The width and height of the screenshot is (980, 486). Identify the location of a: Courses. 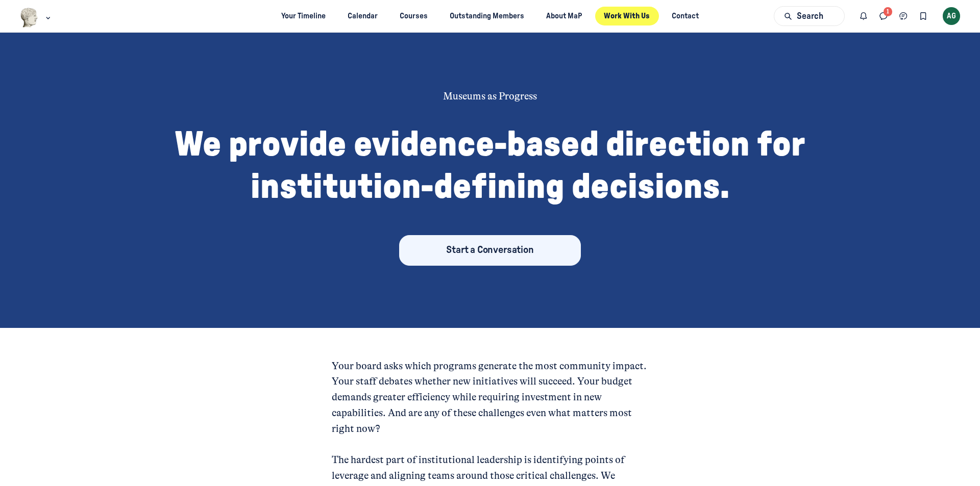
(414, 16).